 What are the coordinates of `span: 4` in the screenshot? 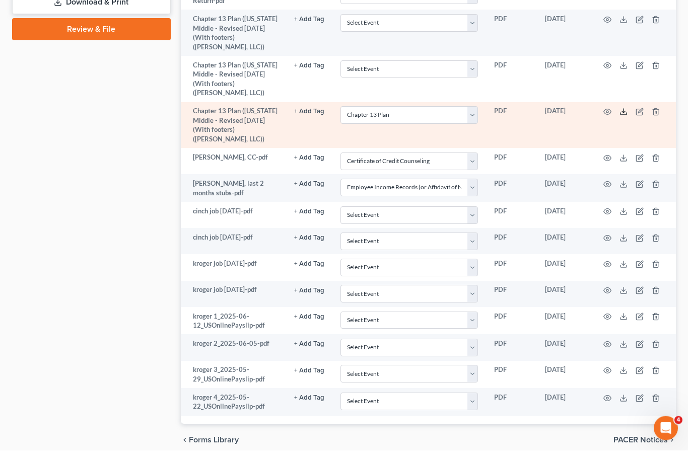 It's located at (678, 430).